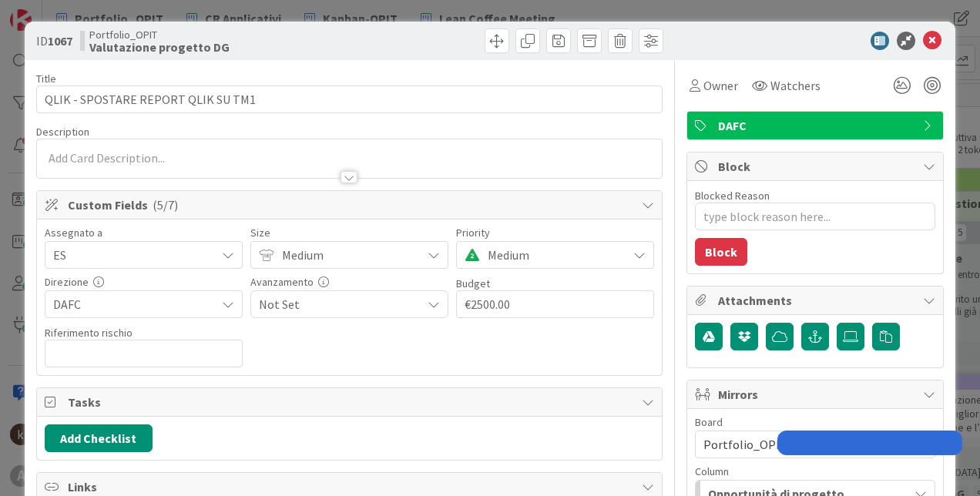  I want to click on div: Priority, so click(554, 233).